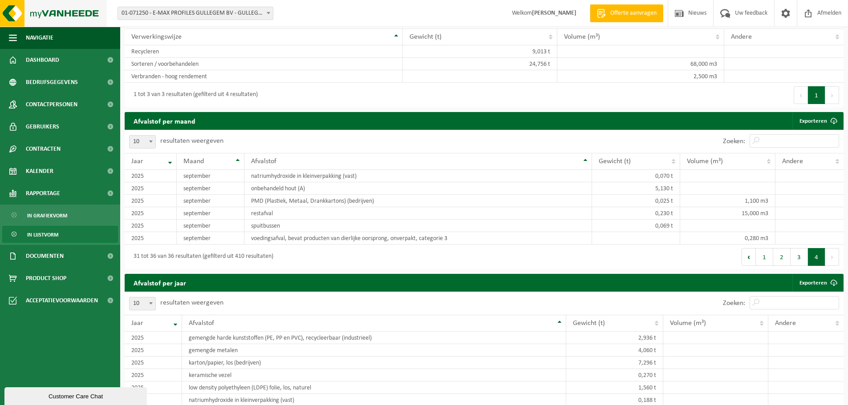  Describe the element at coordinates (418, 176) in the screenshot. I see `td: natriumhydroxide in kleinverpakking (vast)` at that location.